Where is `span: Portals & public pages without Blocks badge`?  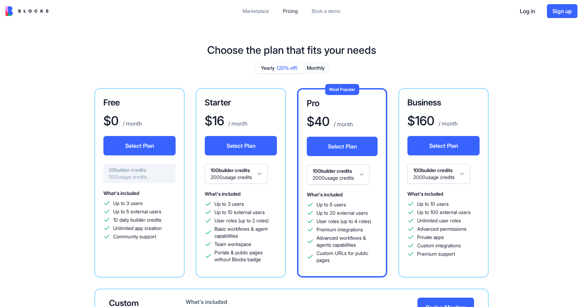 span: Portals & public pages without Blocks badge is located at coordinates (246, 256).